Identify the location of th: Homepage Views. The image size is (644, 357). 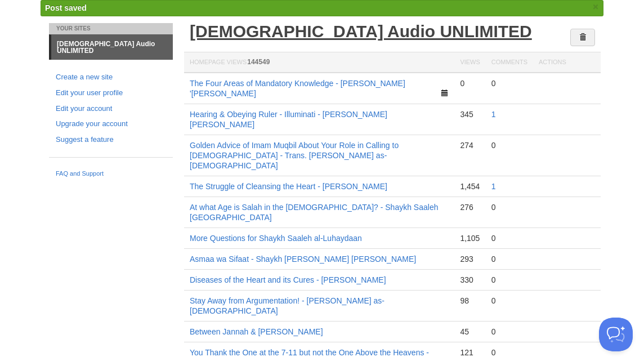
(319, 62).